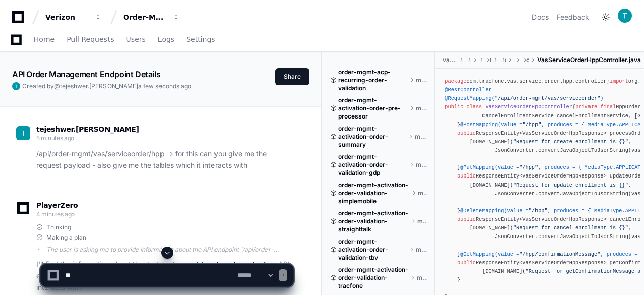  What do you see at coordinates (74, 17) in the screenshot?
I see `button: Verizon` at bounding box center [74, 17].